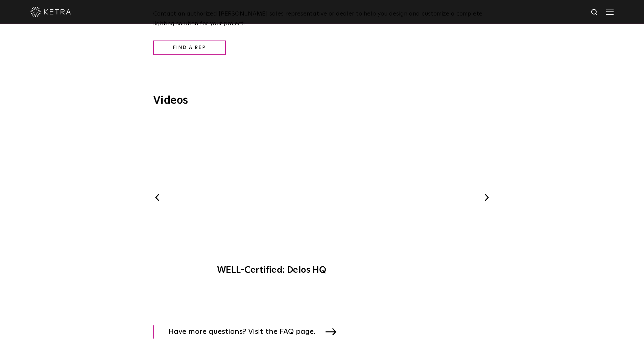  What do you see at coordinates (249, 332) in the screenshot?
I see `a: Have more questions? Visit the FAQ page.` at bounding box center [249, 332].